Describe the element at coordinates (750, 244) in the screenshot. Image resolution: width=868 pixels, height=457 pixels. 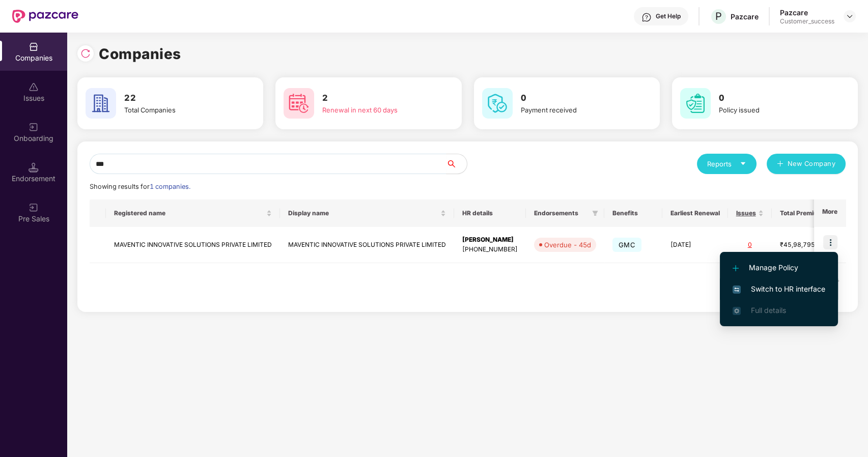
I see `div: 0` at that location.